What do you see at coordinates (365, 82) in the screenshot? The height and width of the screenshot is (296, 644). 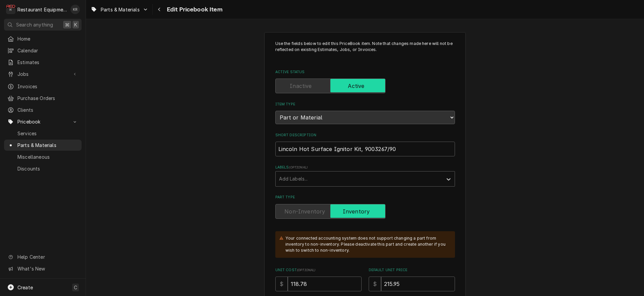 I see `div: Active Status` at bounding box center [365, 82].